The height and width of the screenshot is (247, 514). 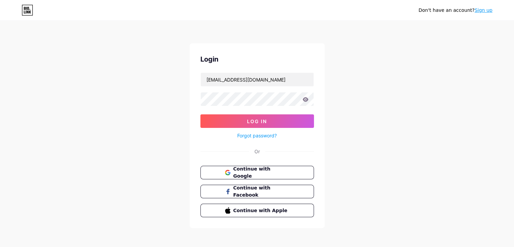 What do you see at coordinates (257, 135) in the screenshot?
I see `a: Forgot password?` at bounding box center [257, 135].